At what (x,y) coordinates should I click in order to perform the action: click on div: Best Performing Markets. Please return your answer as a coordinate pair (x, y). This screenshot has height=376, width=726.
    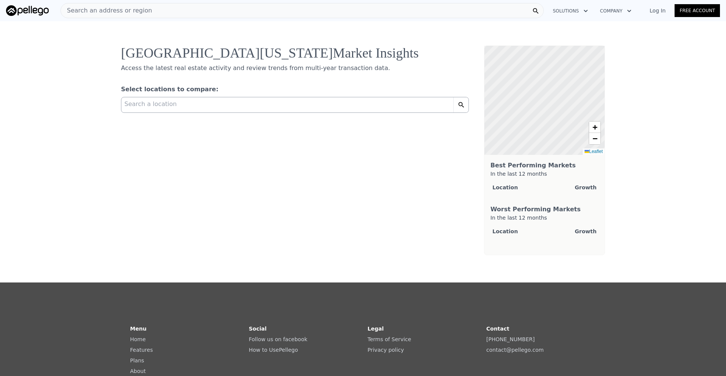
    Looking at the image, I should click on (545, 165).